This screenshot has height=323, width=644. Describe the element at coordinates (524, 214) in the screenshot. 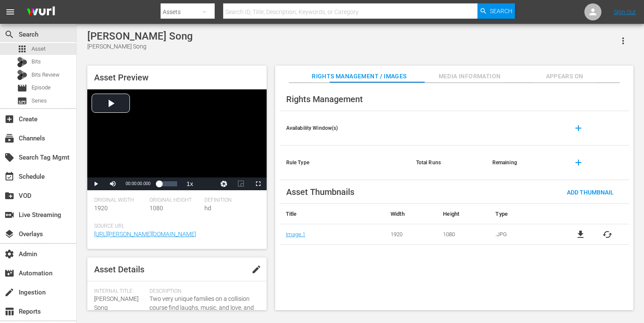

I see `th: Type` at that location.